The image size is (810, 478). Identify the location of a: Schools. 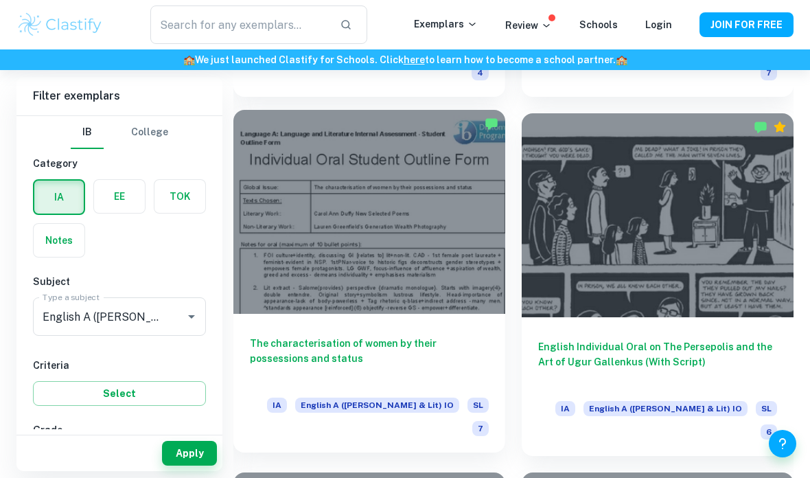
(599, 25).